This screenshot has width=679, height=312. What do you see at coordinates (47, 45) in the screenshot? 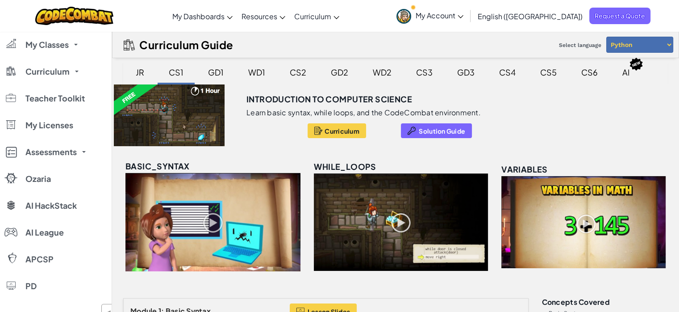
I see `span: My Classes` at bounding box center [47, 45].